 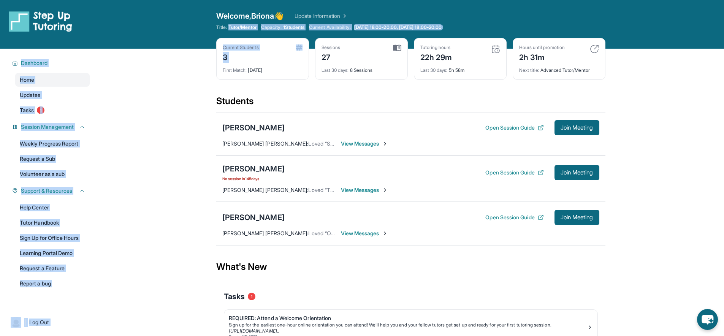 I want to click on div: Tutoring hours, so click(x=436, y=48).